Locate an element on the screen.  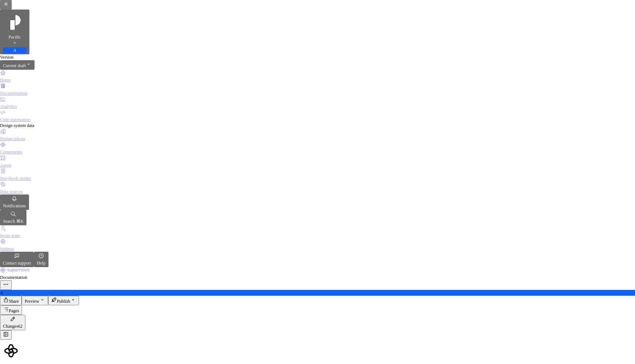
div: A is located at coordinates (15, 50).